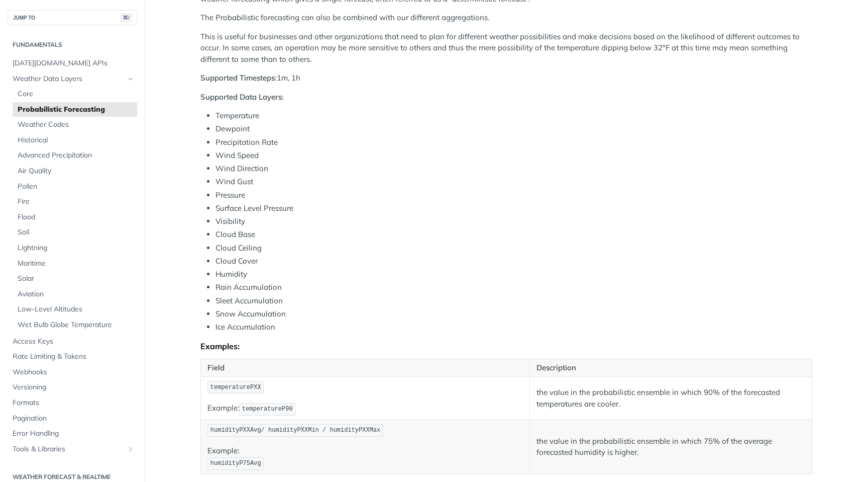 This screenshot has height=482, width=868. Describe the element at coordinates (76, 324) in the screenshot. I see `span: Wet Bulb Globe Temperature` at that location.